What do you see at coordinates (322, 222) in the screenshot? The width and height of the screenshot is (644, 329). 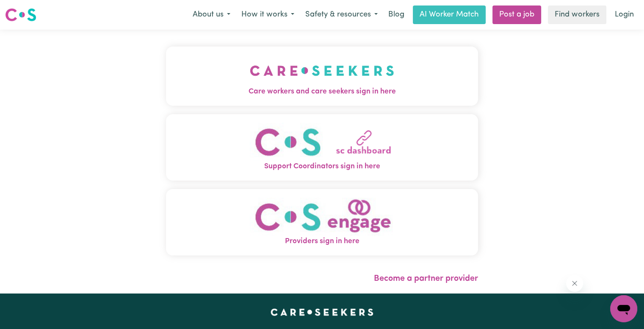 I see `button: Providers sign in here` at bounding box center [322, 222].